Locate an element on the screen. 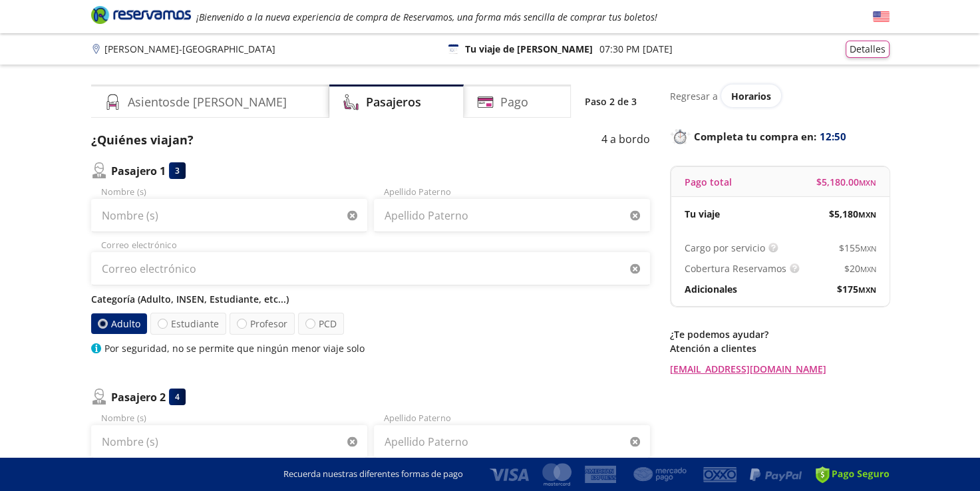 The width and height of the screenshot is (980, 491). em: ¡Bienvenido a la nueva experiencia de compra de Reservamos, una forma más sencilla de comprar tus... is located at coordinates (427, 16).